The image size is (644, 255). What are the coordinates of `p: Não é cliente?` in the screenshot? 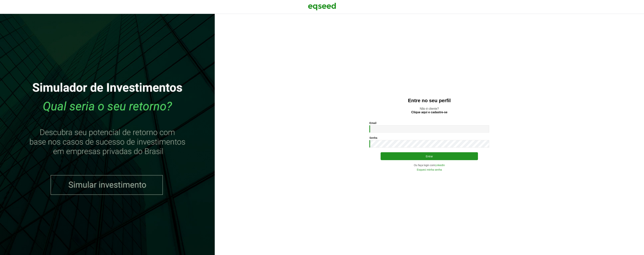 It's located at (430, 110).